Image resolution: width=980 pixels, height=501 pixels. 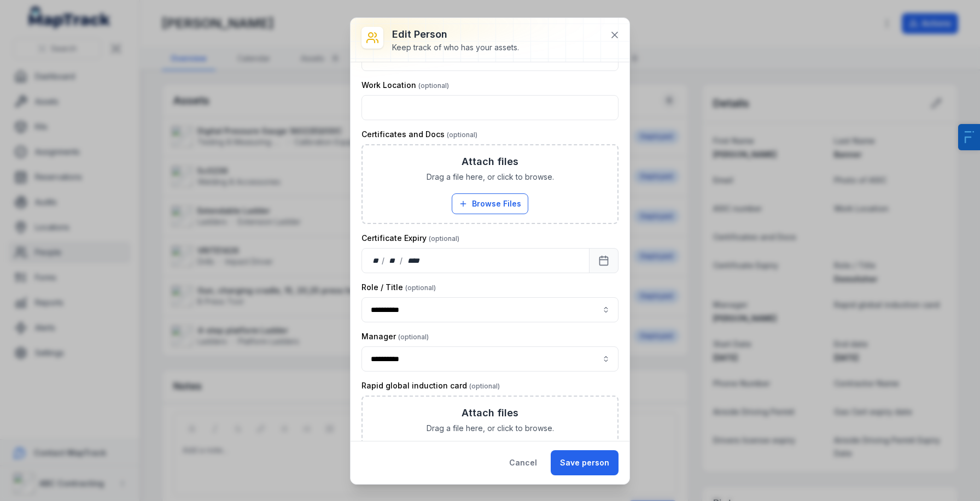 What do you see at coordinates (420, 135) in the screenshot?
I see `label: Certificates and Docs` at bounding box center [420, 135].